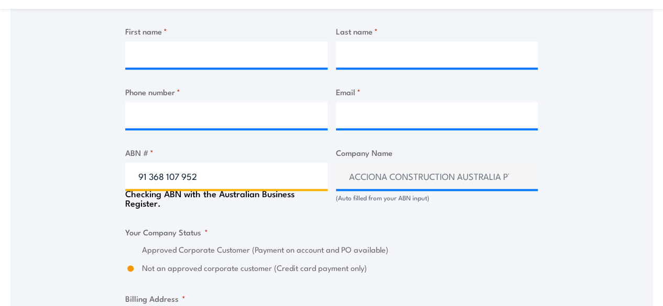 The image size is (663, 306). Describe the element at coordinates (167, 232) in the screenshot. I see `legend: Your Company Status` at that location.